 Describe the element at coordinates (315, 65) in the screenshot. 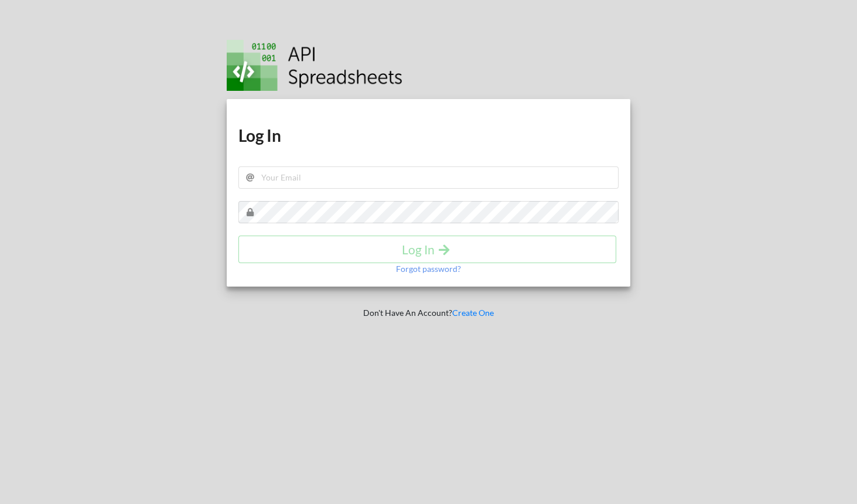

I see `img: Logo.png` at that location.